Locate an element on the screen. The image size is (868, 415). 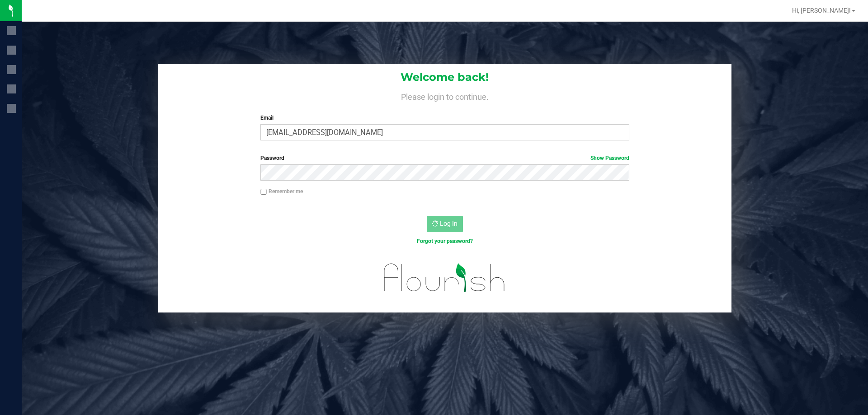
span: Log In is located at coordinates (448, 223).